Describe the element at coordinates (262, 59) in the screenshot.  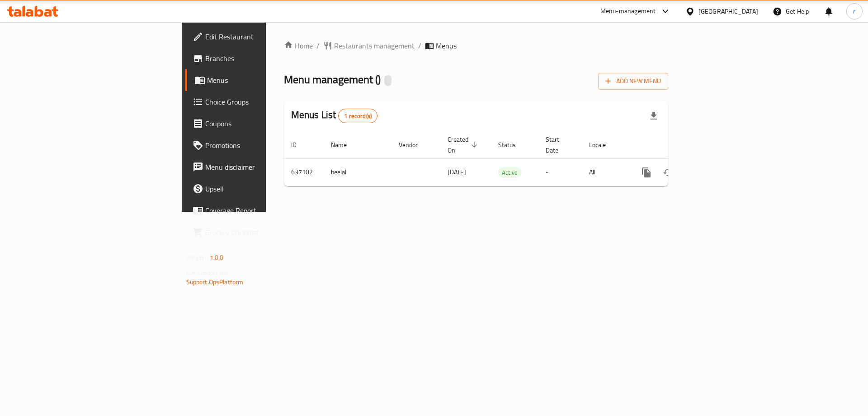
I see `span: Branches` at that location.